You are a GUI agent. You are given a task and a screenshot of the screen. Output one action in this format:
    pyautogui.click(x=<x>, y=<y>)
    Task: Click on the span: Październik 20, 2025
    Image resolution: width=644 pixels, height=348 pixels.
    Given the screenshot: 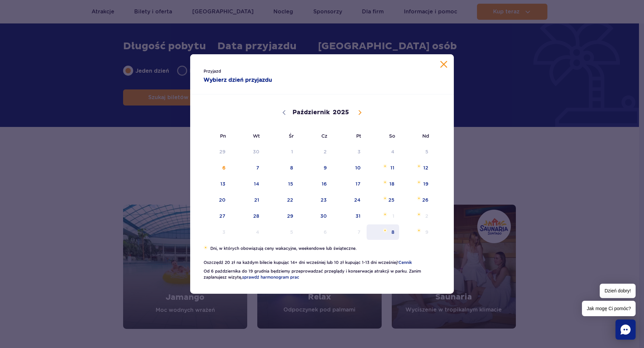 What is the action you would take?
    pyautogui.click(x=213, y=200)
    